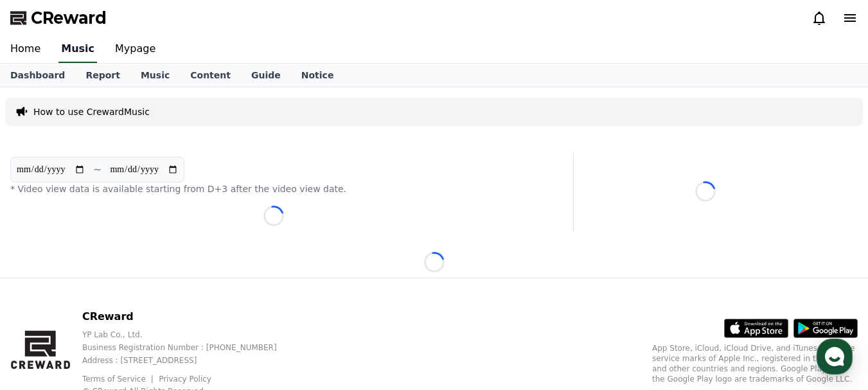 This screenshot has height=390, width=868. Describe the element at coordinates (91, 112) in the screenshot. I see `a: How to use CrewardMusic` at that location.